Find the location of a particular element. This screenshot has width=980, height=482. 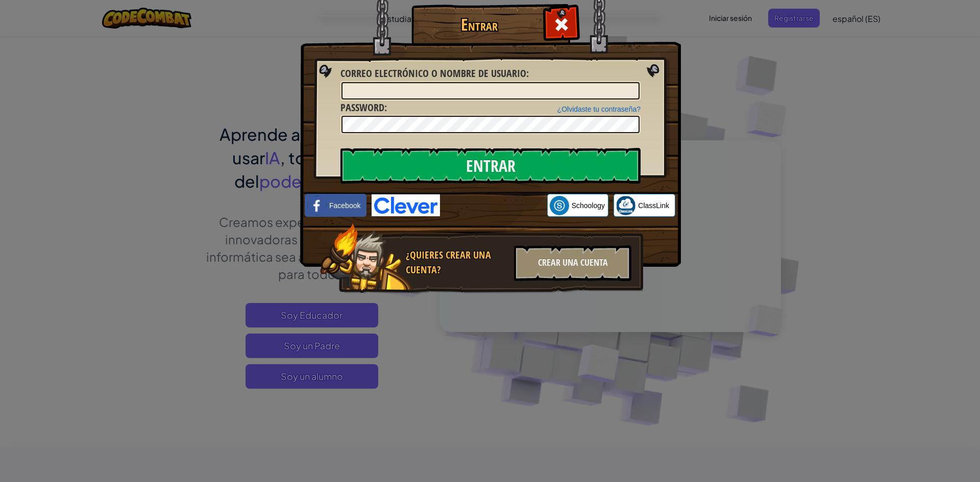

img: classlink-logo-small.png is located at coordinates (626, 205).